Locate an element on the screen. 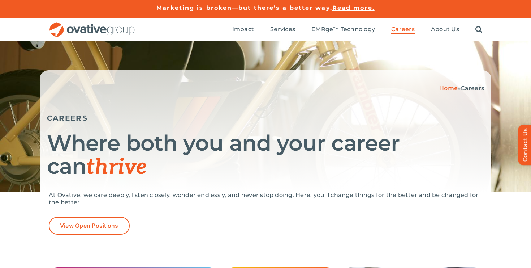 The image size is (531, 268). a: About Us is located at coordinates (445, 30).